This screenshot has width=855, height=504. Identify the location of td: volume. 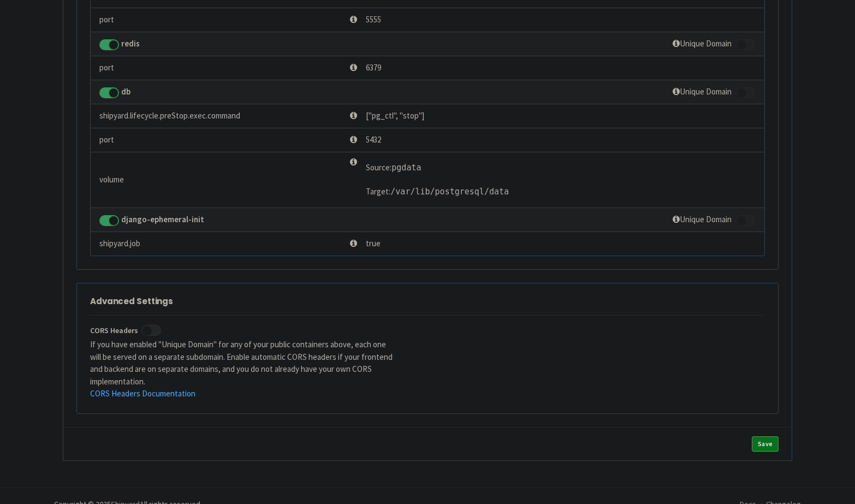
(219, 180).